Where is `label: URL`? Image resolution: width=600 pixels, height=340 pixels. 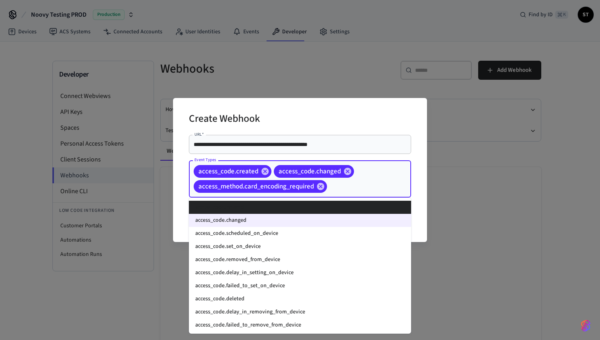 label: URL is located at coordinates (199, 134).